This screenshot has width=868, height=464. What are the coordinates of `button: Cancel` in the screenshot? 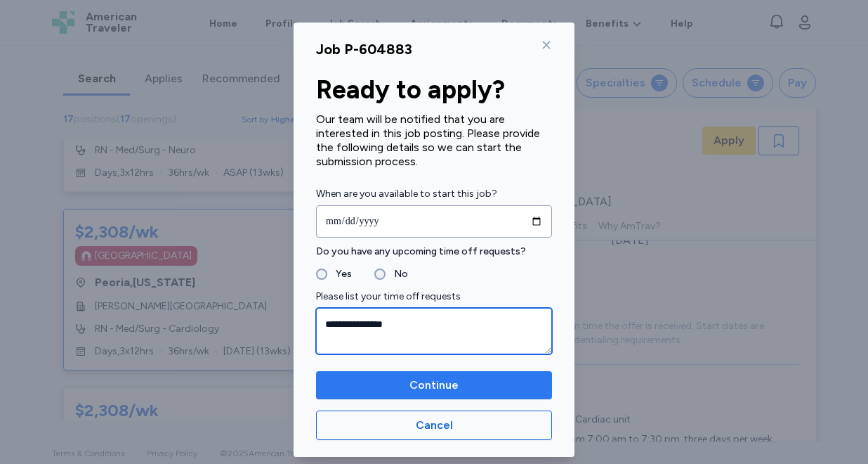 It's located at (434, 426).